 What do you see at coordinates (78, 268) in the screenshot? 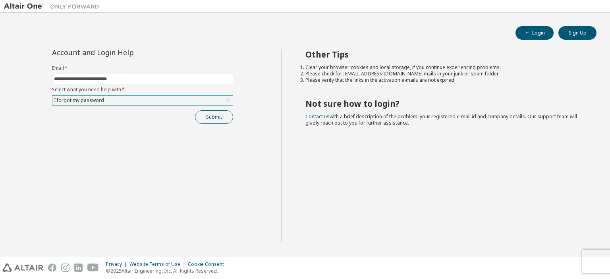
I see `img: linkedin.svg` at bounding box center [78, 268].